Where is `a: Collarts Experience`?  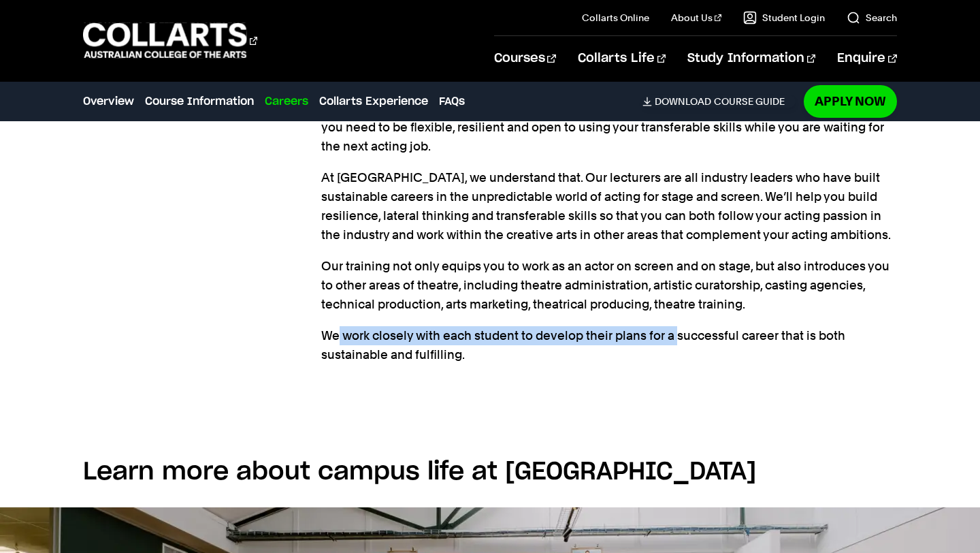 a: Collarts Experience is located at coordinates (374, 101).